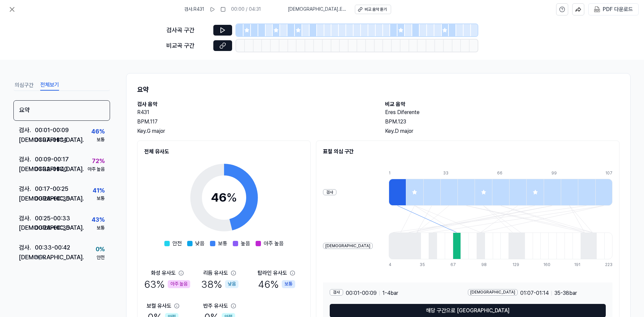 The height and width of the screenshot is (317, 644). What do you see at coordinates (24, 85) in the screenshot?
I see `button: 의심구간` at bounding box center [24, 85].